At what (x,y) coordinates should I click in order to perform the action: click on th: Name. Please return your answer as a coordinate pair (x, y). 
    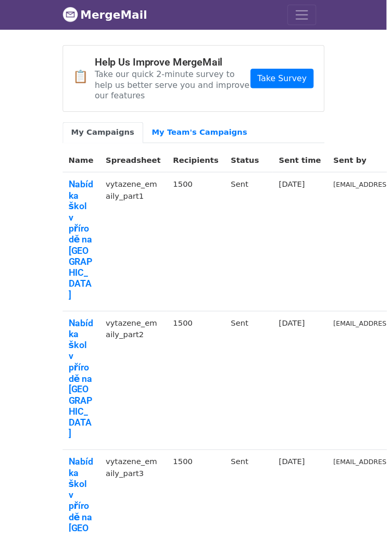
    Looking at the image, I should click on (82, 163).